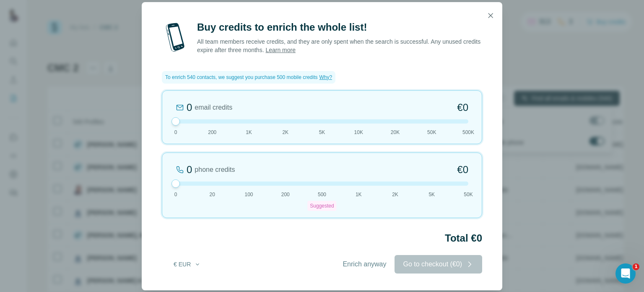  Describe the element at coordinates (212, 195) in the screenshot. I see `span: 20` at that location.